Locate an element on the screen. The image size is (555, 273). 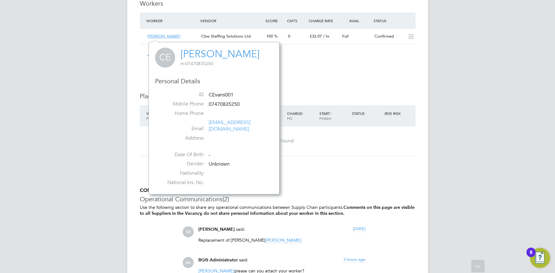
h5: COMMUNICATIONS is located at coordinates (277, 190).